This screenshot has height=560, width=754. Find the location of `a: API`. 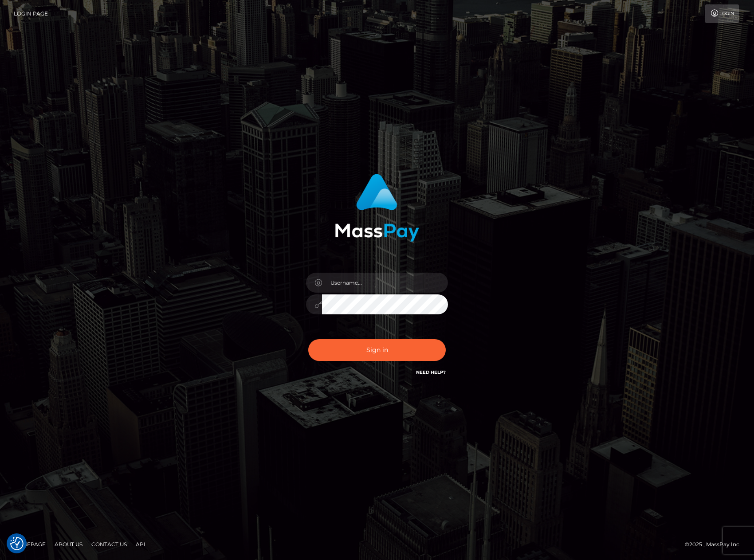

a: API is located at coordinates (141, 544).